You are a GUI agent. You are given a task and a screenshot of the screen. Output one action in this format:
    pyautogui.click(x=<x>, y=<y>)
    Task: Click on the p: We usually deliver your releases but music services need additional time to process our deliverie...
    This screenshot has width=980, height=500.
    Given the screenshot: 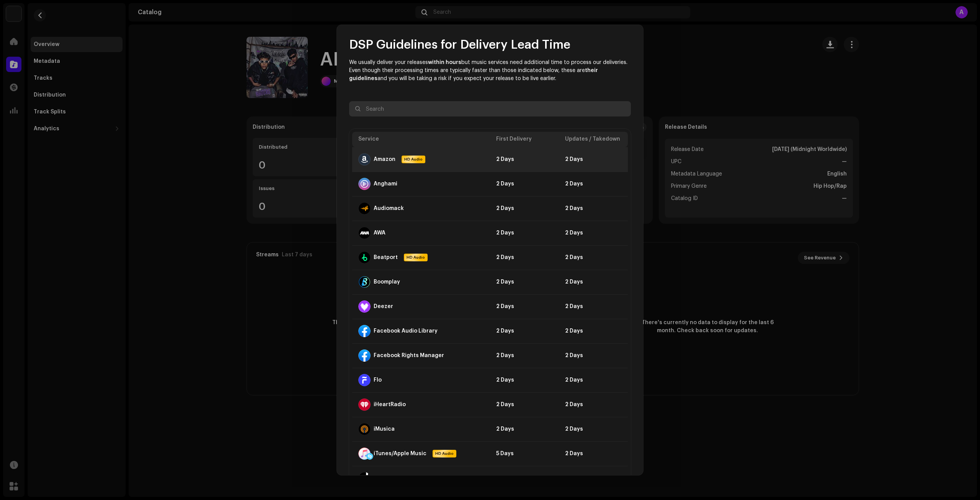 What is the action you would take?
    pyautogui.click(x=490, y=71)
    